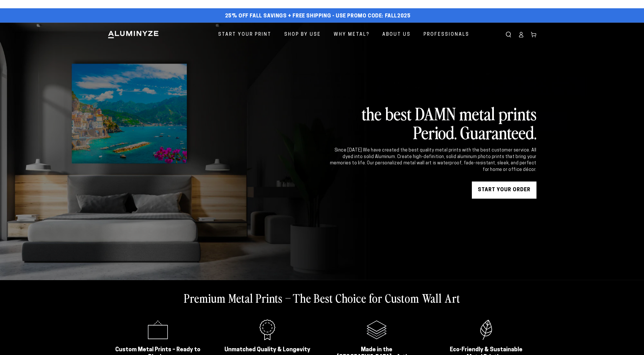  I want to click on span: About Us, so click(397, 35).